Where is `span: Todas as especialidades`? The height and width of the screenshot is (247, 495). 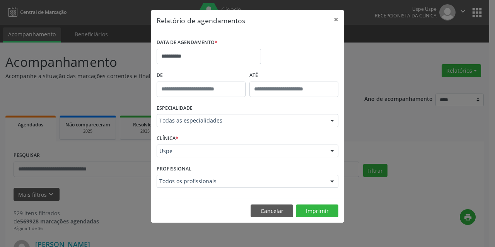 span: Todas as especialidades is located at coordinates (241, 121).